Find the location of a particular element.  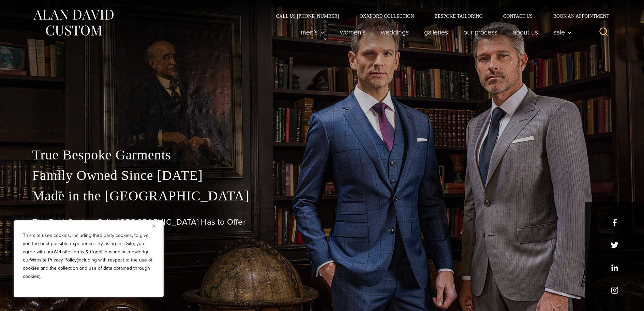

a: weddings is located at coordinates (394, 32).